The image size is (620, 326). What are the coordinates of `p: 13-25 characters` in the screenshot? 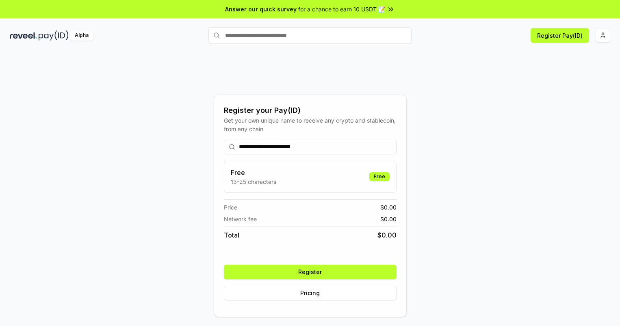 It's located at (254, 182).